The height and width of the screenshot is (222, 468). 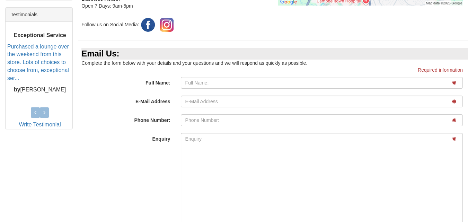 I want to click on b: Exceptional Service, so click(x=39, y=35).